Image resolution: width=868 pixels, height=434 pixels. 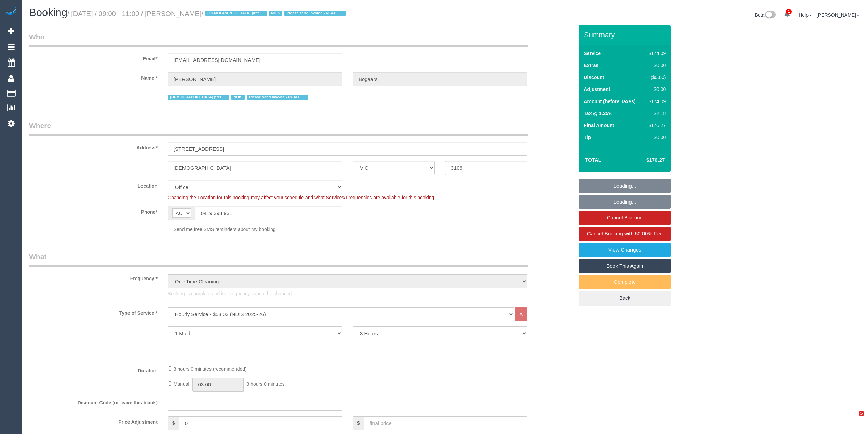 What do you see at coordinates (599, 126) in the screenshot?
I see `label: Final Amount` at bounding box center [599, 126].